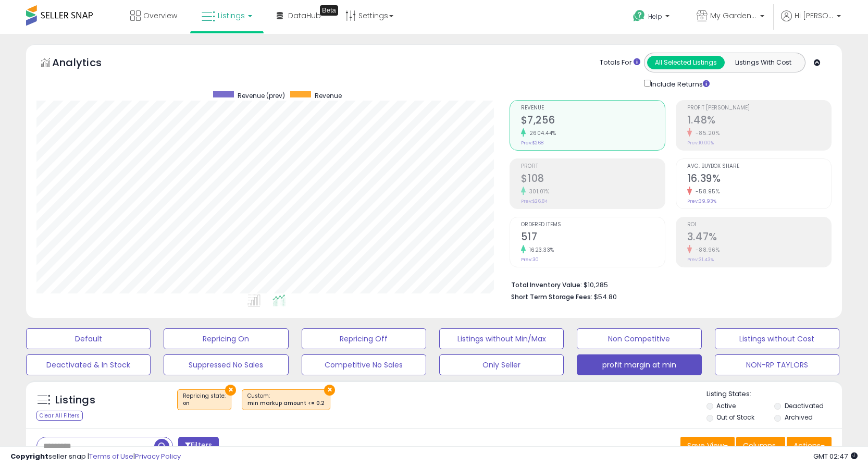 Image resolution: width=868 pixels, height=467 pixels. Describe the element at coordinates (541, 133) in the screenshot. I see `small: 2604.44%` at that location.